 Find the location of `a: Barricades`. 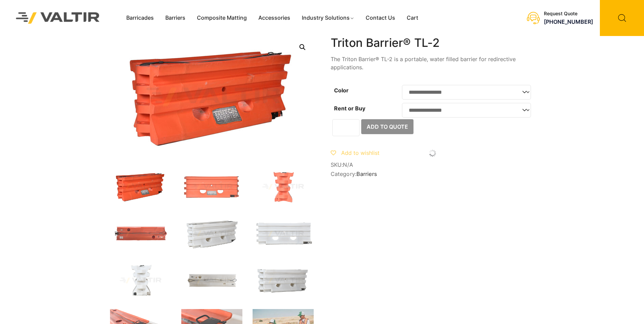

a: Barricades is located at coordinates (140, 18).